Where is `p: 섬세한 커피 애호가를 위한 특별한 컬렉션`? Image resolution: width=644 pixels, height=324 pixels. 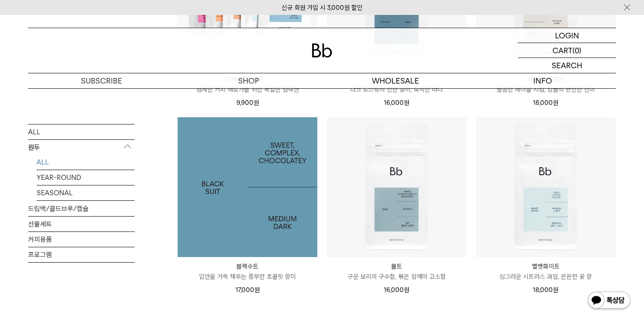 p: 섬세한 커피 애호가를 위한 특별한 컬렉션 is located at coordinates (248, 90).